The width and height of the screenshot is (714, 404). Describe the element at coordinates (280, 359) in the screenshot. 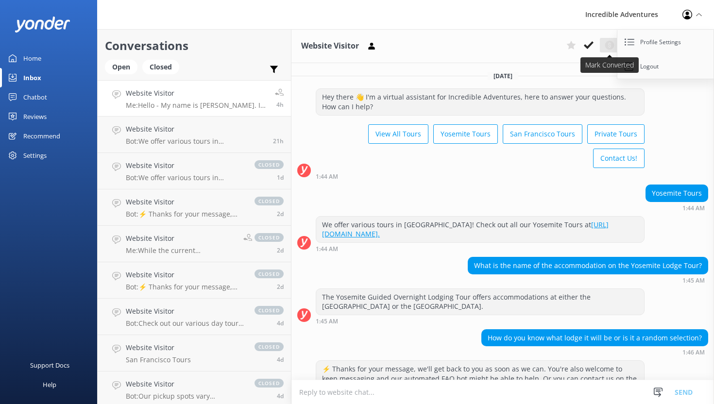

I see `span: Oct 11 2025 08:06am (UTC -07:00) America/Los_Angeles` at that location.